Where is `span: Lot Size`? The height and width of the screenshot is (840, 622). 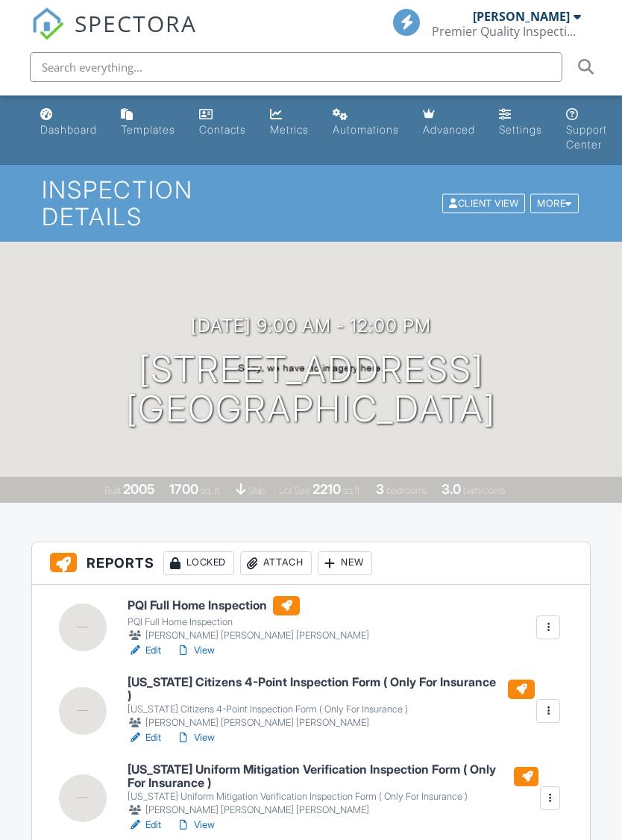 span: Lot Size is located at coordinates (295, 490).